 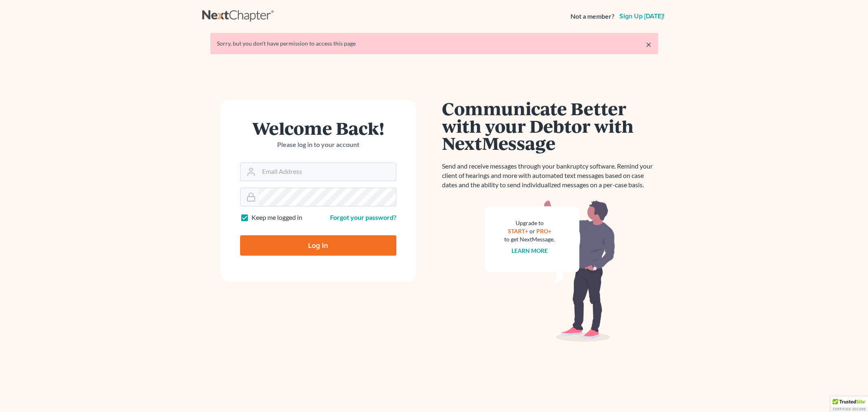 I want to click on p: Send and receive messages through your bankruptcy software. Remind your client of hearings and mo..., so click(x=550, y=175).